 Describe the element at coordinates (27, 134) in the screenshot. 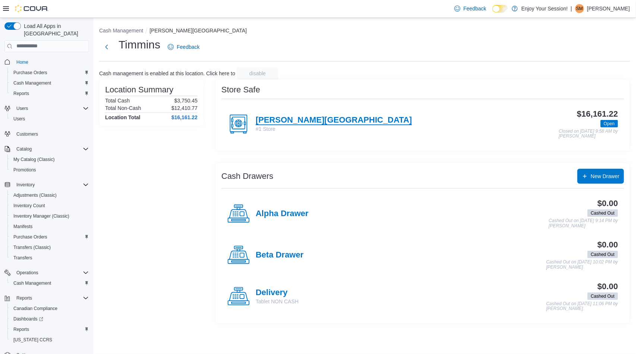

I see `span: Customers` at that location.